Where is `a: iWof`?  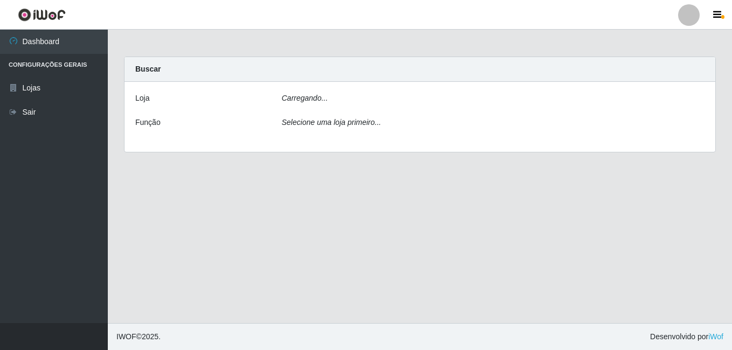 a: iWof is located at coordinates (716, 337).